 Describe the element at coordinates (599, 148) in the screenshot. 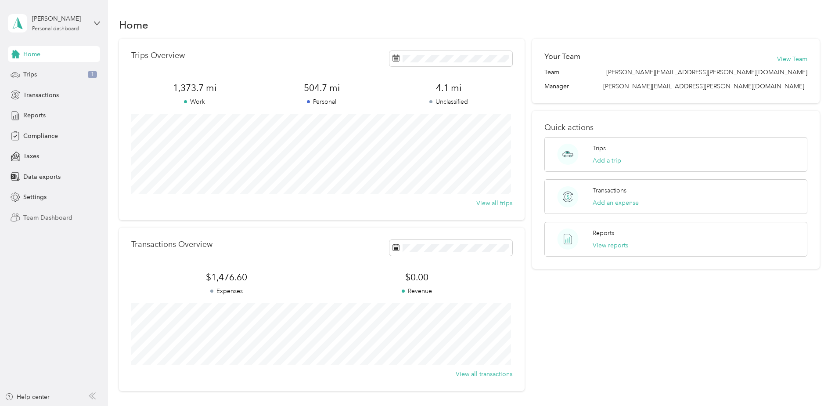

I see `p: Trips` at that location.